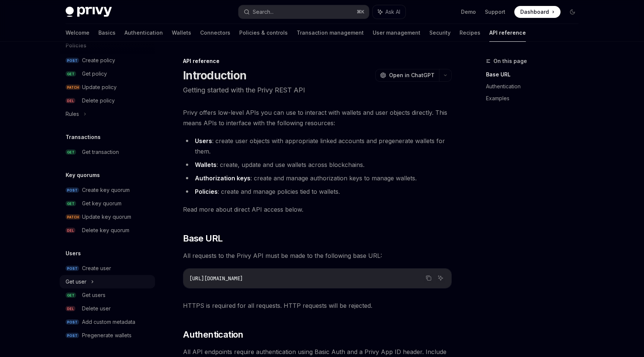 The height and width of the screenshot is (357, 644). What do you see at coordinates (107, 335) in the screenshot?
I see `div: Pregenerate wallets` at bounding box center [107, 335].